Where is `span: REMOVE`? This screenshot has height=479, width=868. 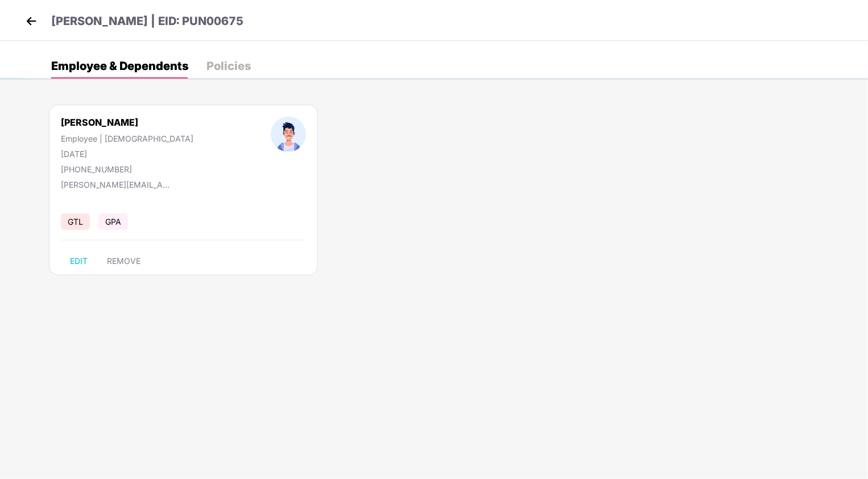 span: REMOVE is located at coordinates (123, 261).